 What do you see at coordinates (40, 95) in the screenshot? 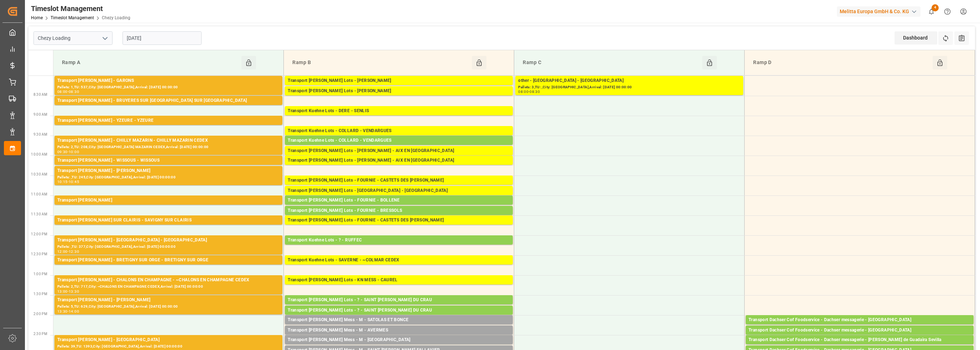
I see `span: 8:30 AM` at bounding box center [40, 95].